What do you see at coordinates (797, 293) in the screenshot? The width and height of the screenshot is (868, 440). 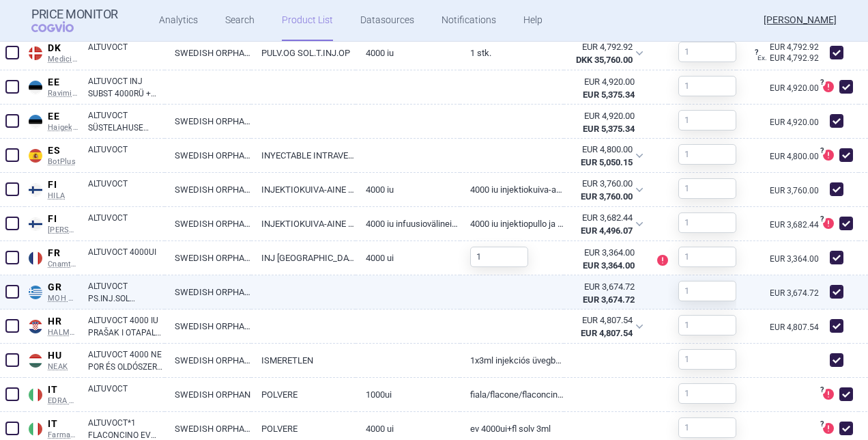 I see `a: EUR 3,674.72` at bounding box center [797, 293].